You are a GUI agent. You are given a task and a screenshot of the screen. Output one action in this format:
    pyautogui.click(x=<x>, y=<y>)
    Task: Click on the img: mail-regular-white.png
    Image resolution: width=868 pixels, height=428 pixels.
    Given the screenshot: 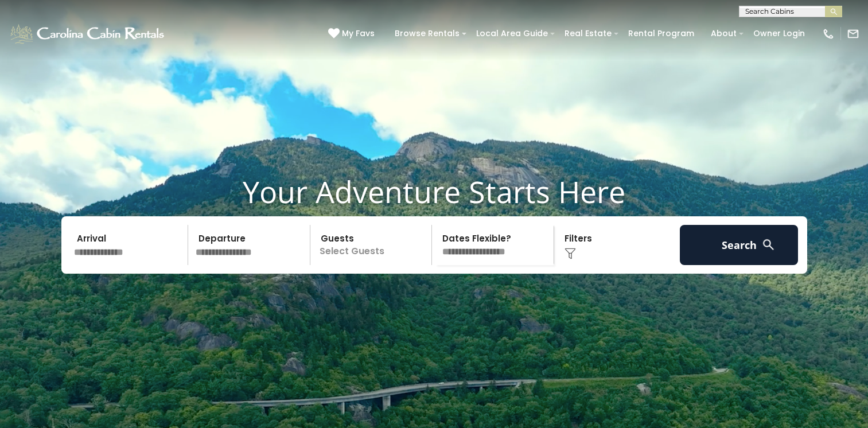 What is the action you would take?
    pyautogui.click(x=853, y=33)
    